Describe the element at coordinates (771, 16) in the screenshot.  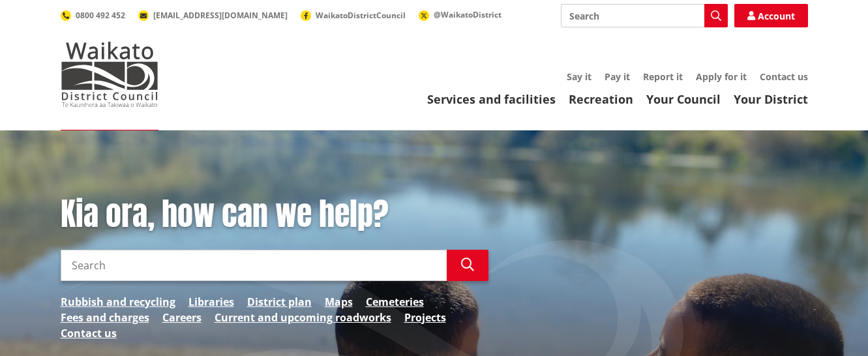
I see `a: Account` at that location.